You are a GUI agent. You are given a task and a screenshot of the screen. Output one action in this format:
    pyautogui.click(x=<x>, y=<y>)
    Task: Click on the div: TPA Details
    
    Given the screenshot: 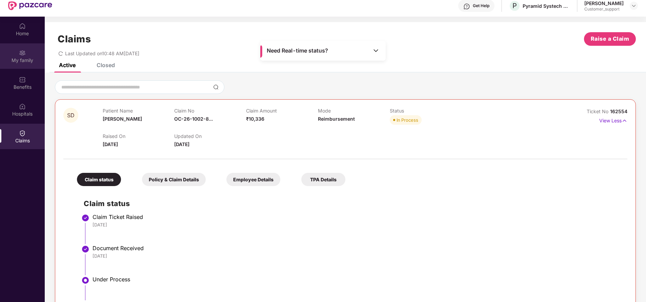 What is the action you would take?
    pyautogui.click(x=323, y=179)
    